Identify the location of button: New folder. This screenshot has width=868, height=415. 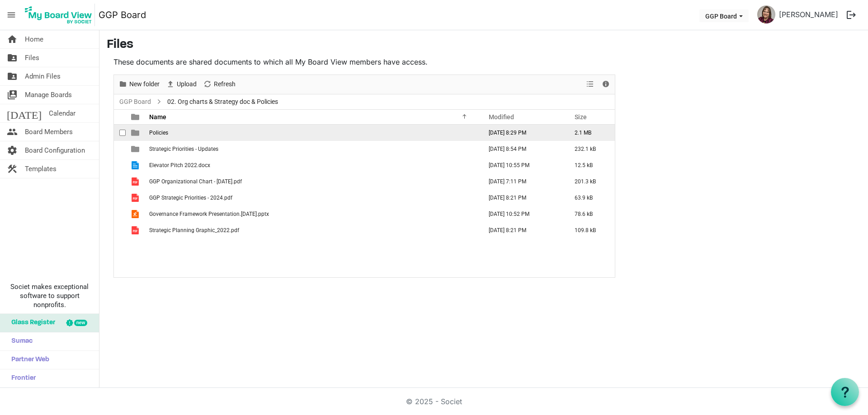
(139, 84).